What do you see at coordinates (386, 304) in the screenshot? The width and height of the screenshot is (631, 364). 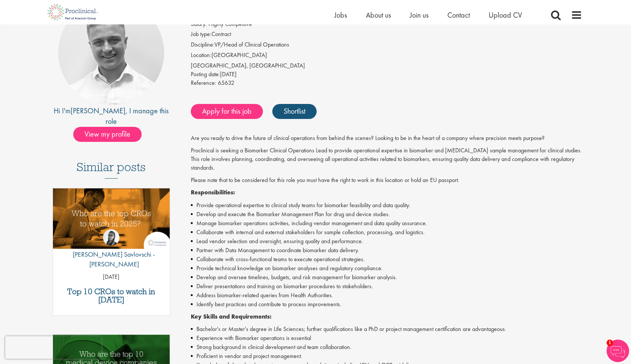 I see `li: Identify best practices and contribute to process improvements.` at bounding box center [386, 304].